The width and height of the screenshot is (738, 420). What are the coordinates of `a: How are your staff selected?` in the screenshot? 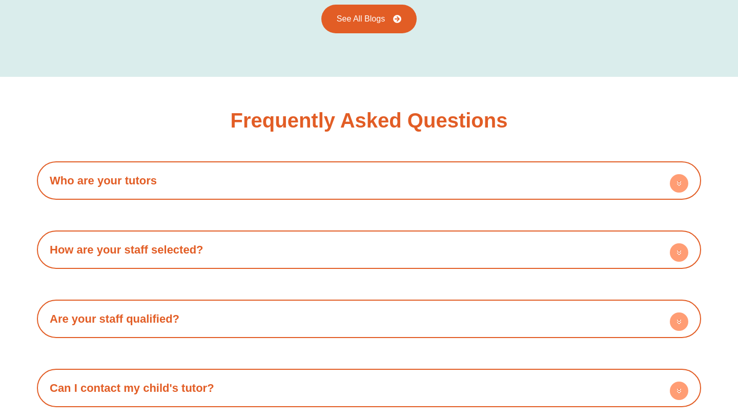 It's located at (127, 250).